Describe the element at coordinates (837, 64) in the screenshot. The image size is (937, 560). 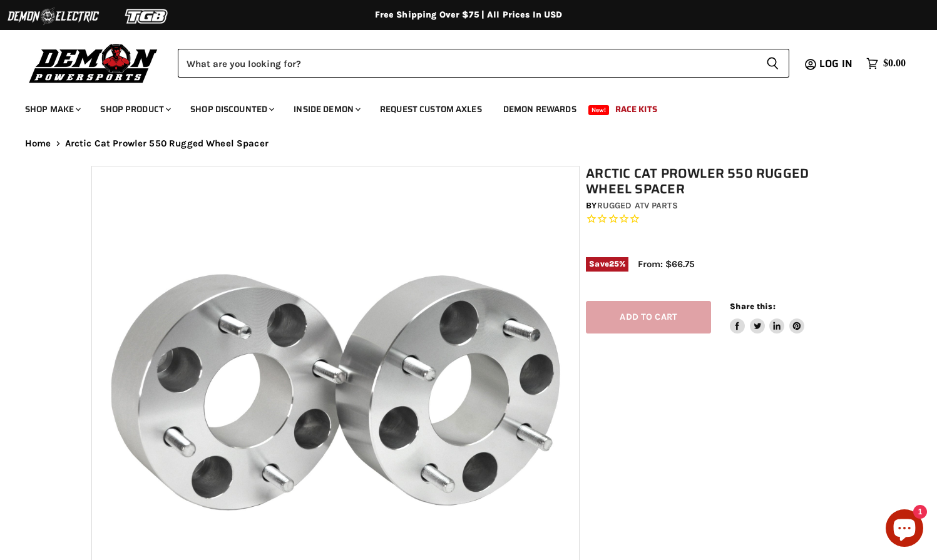
I see `a: Log in` at that location.